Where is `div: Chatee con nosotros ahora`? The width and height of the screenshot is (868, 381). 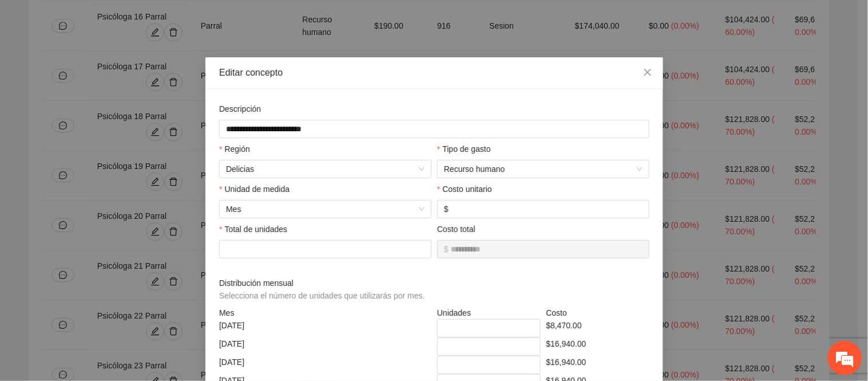
div: Chatee con nosotros ahora is located at coordinates (126, 66).